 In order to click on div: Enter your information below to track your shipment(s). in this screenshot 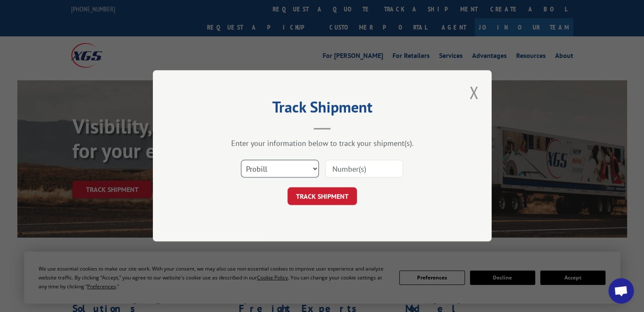, I will do `click(322, 144)`.